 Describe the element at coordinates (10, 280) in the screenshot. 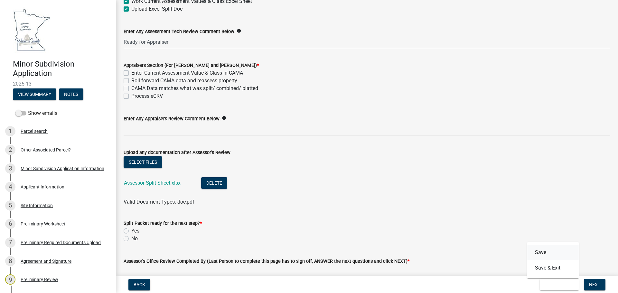

I see `div: 9` at that location.